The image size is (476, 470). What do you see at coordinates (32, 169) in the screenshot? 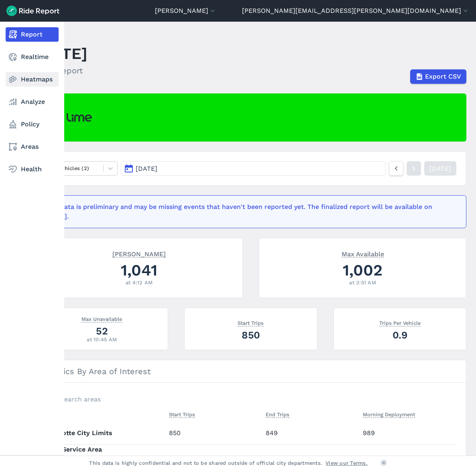
I see `a: Health` at bounding box center [32, 169].